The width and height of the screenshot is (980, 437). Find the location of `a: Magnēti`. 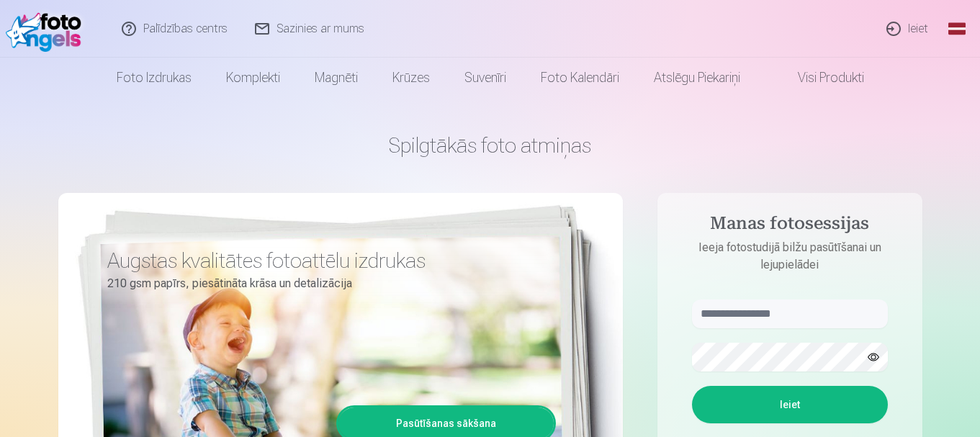

a: Magnēti is located at coordinates (337, 78).